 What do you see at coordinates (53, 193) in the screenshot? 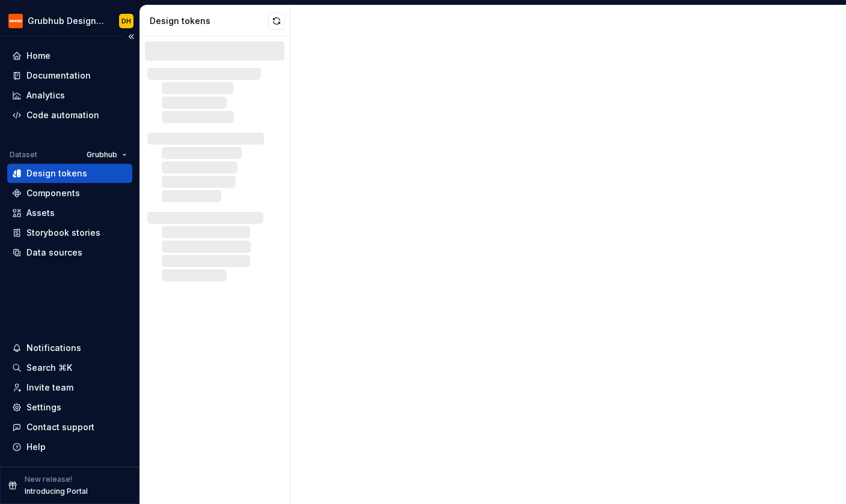
I see `div: Components` at bounding box center [53, 193].